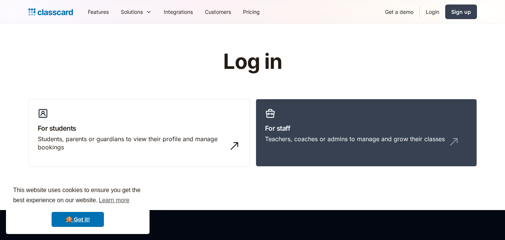 This screenshot has height=240, width=505. I want to click on h3: For staff, so click(366, 128).